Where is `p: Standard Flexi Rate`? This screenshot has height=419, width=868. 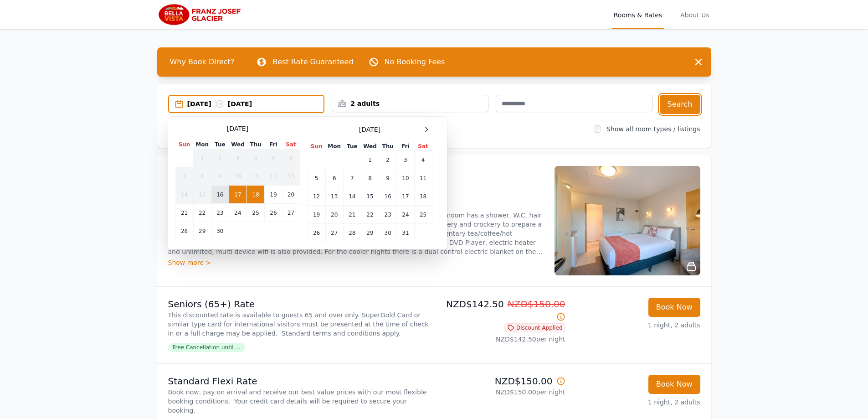
p: Standard Flexi Rate is located at coordinates (299, 381).